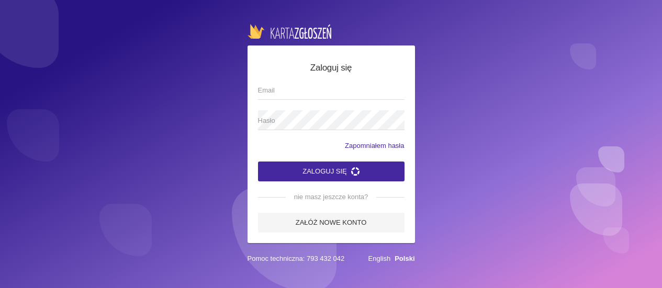 This screenshot has width=662, height=288. I want to click on span: Hasło, so click(326, 121).